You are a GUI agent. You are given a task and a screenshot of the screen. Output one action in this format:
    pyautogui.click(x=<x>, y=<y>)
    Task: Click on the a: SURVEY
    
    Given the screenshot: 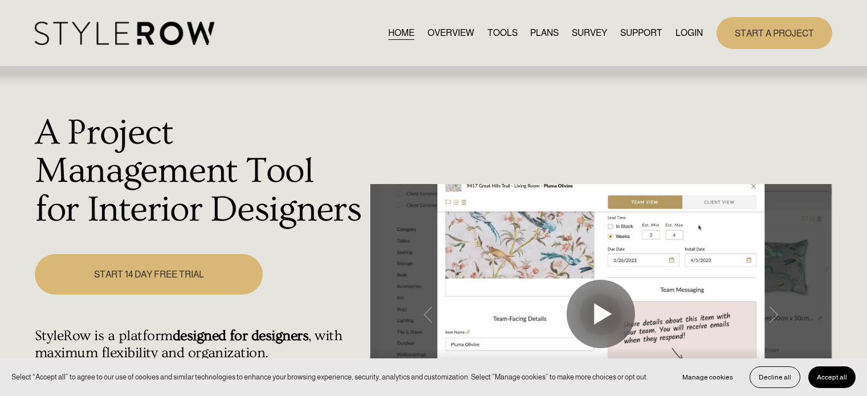 What is the action you would take?
    pyautogui.click(x=590, y=32)
    